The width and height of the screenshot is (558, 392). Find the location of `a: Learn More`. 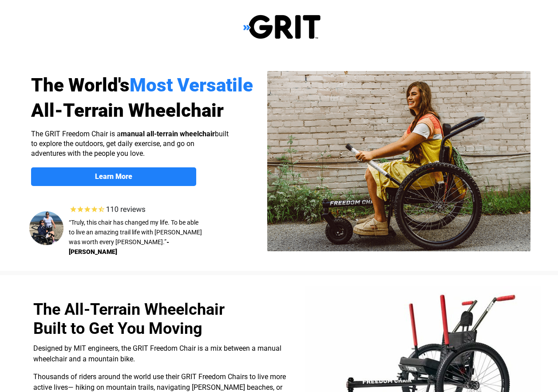

a: Learn More is located at coordinates (114, 177).